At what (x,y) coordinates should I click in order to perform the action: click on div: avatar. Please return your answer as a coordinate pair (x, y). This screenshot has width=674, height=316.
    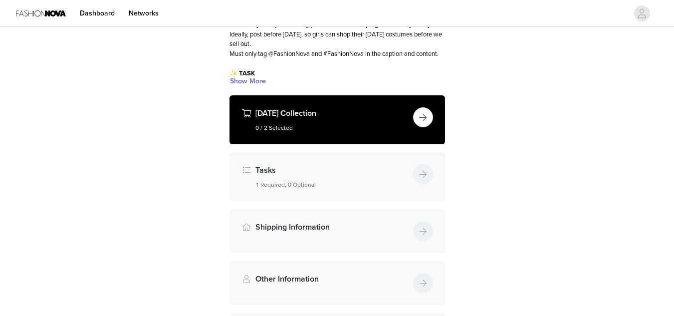
    Looking at the image, I should click on (642, 13).